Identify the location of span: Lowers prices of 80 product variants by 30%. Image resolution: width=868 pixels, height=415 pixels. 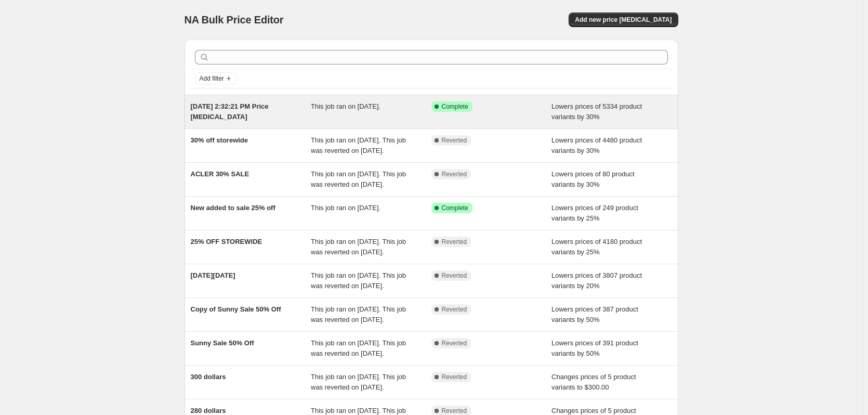
(593, 179).